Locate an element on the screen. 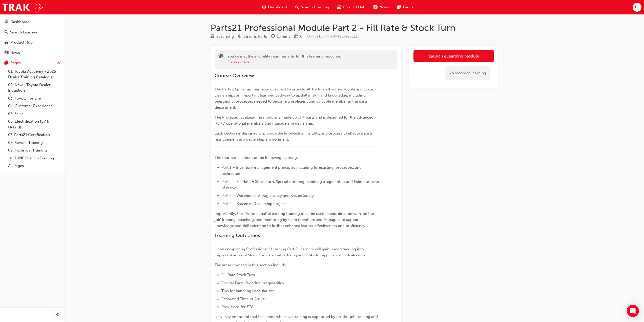 The height and width of the screenshot is (322, 644). div: Type is located at coordinates (222, 36).